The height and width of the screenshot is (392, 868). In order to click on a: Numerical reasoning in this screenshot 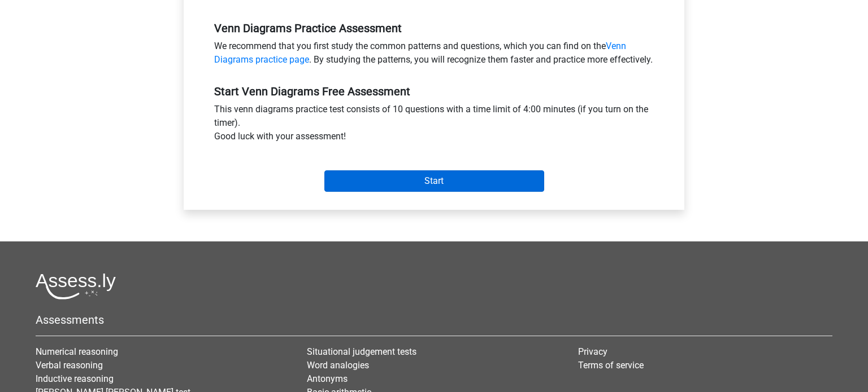, I will do `click(77, 352)`.